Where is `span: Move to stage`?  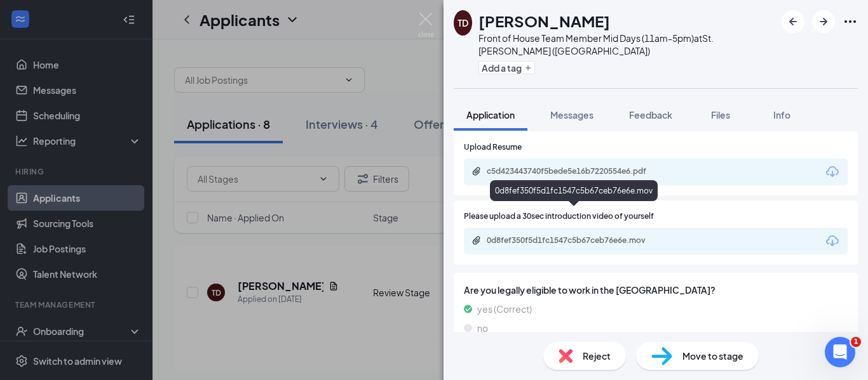
span: Move to stage is located at coordinates (713, 356).